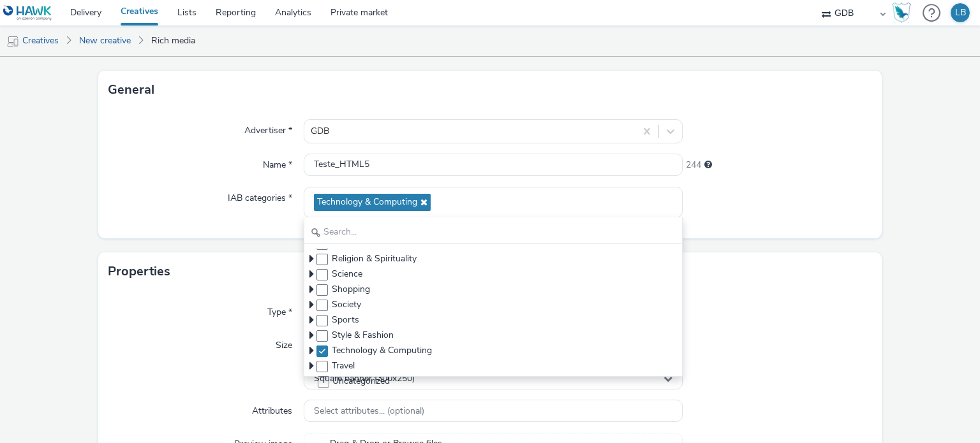 This screenshot has height=443, width=980. What do you see at coordinates (13, 41) in the screenshot?
I see `img: mobile` at bounding box center [13, 41].